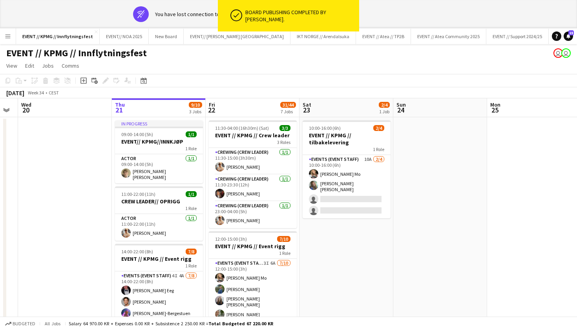  What do you see at coordinates (229, 14) in the screenshot?
I see `div: You have lost connection to the internet. The platform is offline.` at bounding box center [229, 14].